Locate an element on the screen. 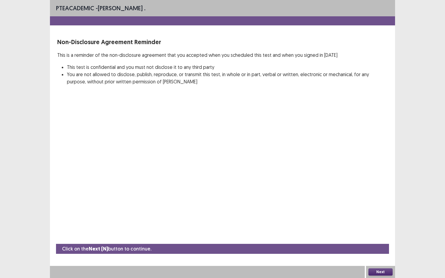  p: This is a reminder of the non-disclosure agreement that you accepted when you scheduled this test... is located at coordinates (222, 55).